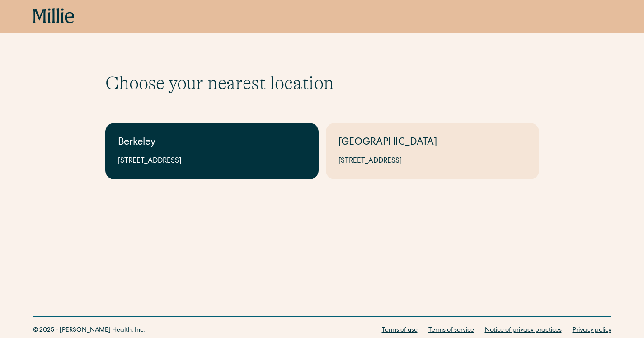 This screenshot has height=338, width=644. What do you see at coordinates (212, 143) in the screenshot?
I see `div: Berkeley` at bounding box center [212, 143].